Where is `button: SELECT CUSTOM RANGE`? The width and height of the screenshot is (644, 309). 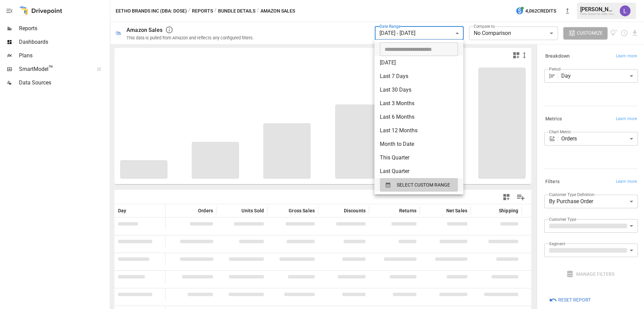
button: SELECT CUSTOM RANGE is located at coordinates (419, 185).